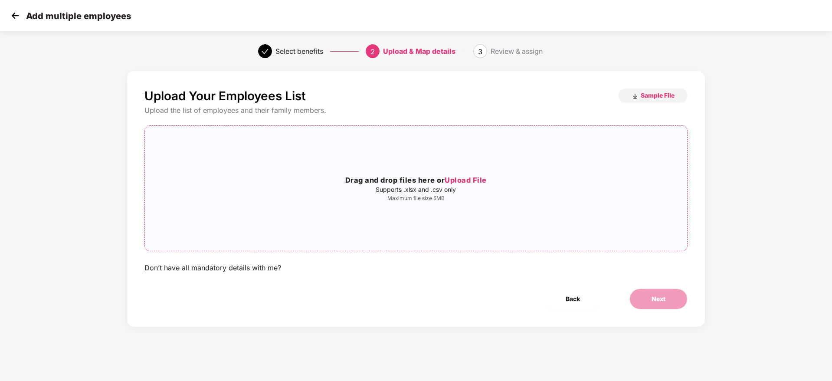 This screenshot has height=381, width=832. What do you see at coordinates (653, 95) in the screenshot?
I see `button: Sample File` at bounding box center [653, 95].